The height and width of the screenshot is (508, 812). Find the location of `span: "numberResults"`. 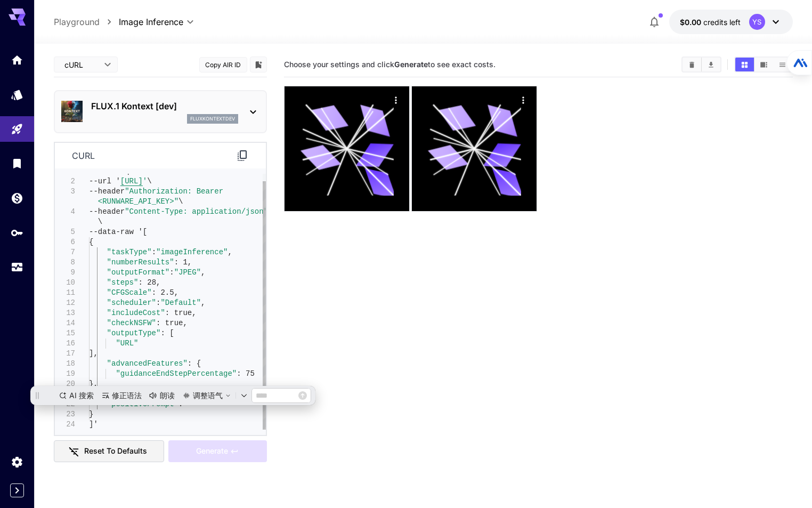

span: "numberResults" is located at coordinates (140, 262).